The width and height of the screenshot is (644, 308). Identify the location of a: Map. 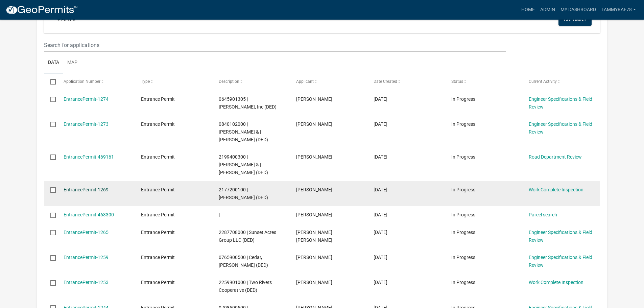
(72, 63).